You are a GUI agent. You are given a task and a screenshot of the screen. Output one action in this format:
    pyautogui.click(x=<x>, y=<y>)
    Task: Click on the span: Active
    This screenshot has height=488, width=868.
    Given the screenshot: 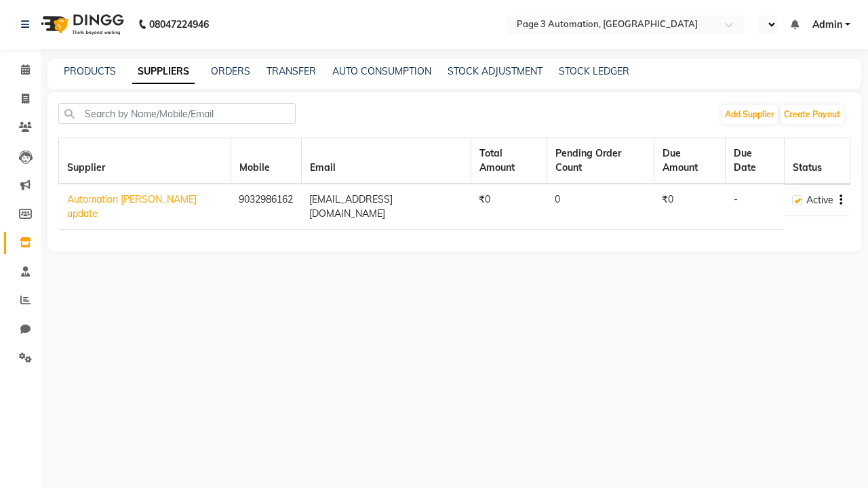 What is the action you would take?
    pyautogui.click(x=820, y=200)
    